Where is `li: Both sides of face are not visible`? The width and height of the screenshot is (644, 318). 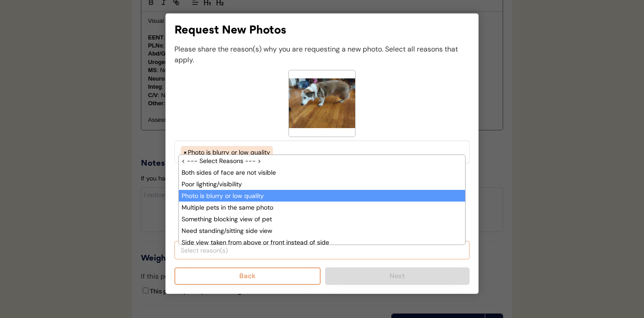
li: Both sides of face are not visible is located at coordinates (322, 172).